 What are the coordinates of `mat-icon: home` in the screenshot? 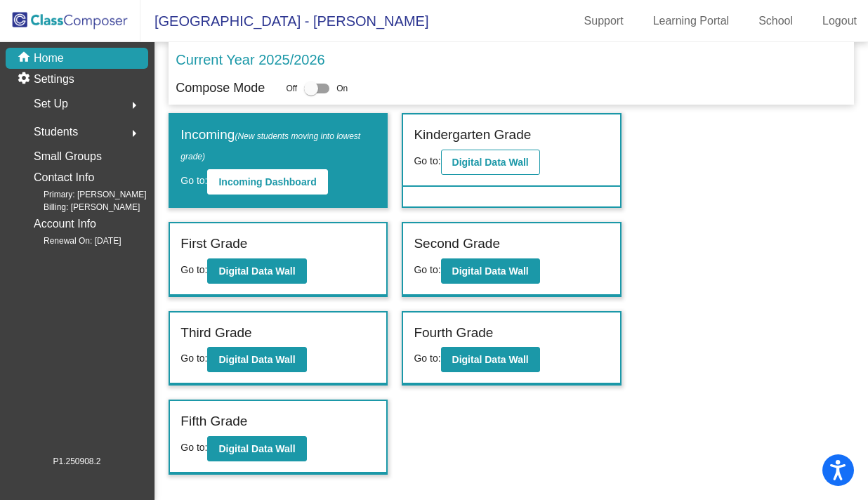 It's located at (25, 59).